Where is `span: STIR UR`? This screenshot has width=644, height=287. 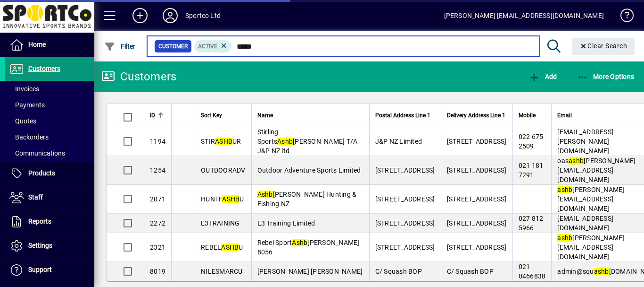 span: STIR UR is located at coordinates (221, 141).